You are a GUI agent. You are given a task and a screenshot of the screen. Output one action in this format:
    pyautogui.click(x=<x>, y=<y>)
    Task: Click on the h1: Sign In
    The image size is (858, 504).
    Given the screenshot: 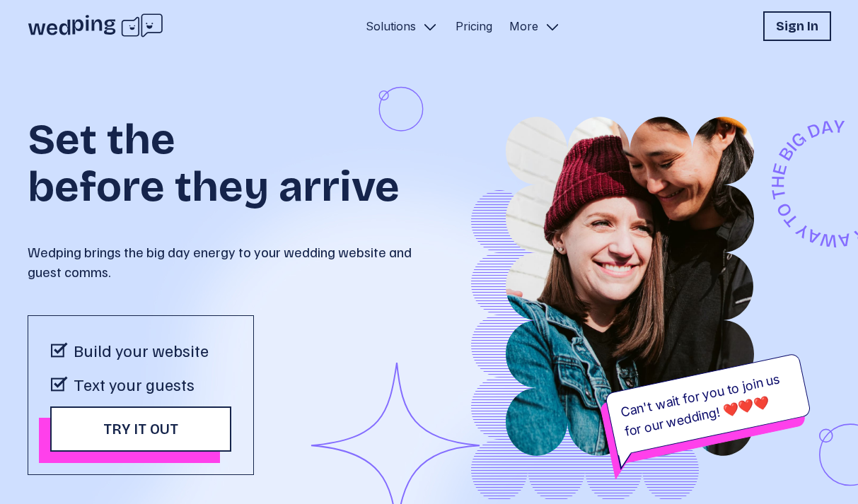 What is the action you would take?
    pyautogui.click(x=797, y=26)
    